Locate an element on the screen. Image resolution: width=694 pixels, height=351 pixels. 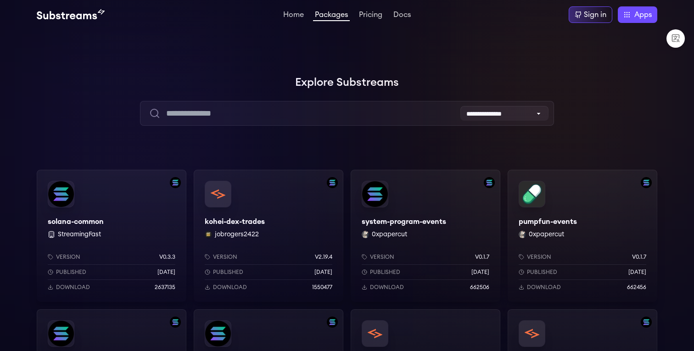
a: Filter by solana networksystem-program-eventssystem-program-events0xpapercut 0xpapercutVersionv0.... is located at coordinates (425, 236).